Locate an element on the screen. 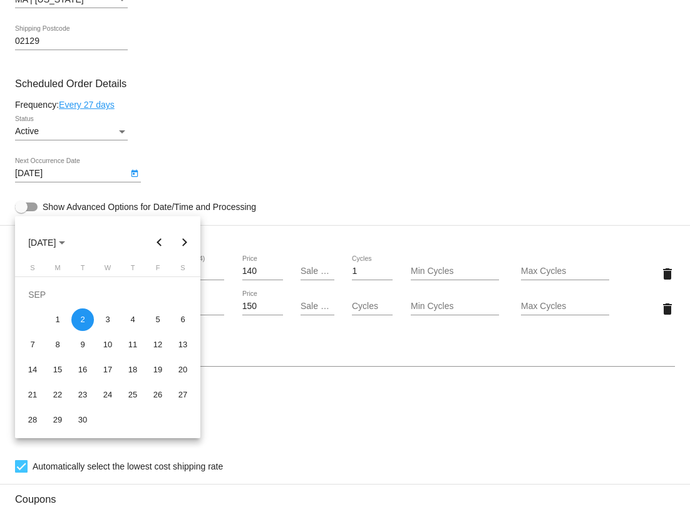 The height and width of the screenshot is (509, 690). th: Wednesday is located at coordinates (108, 270).